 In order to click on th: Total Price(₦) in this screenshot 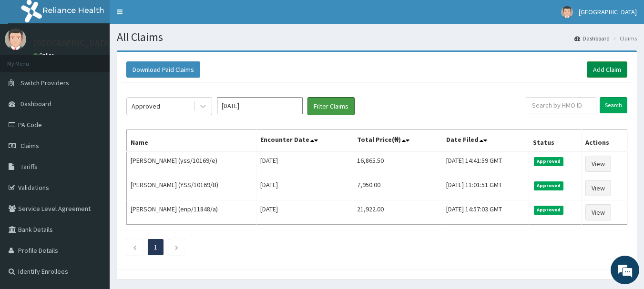, I will do `click(398, 141)`.